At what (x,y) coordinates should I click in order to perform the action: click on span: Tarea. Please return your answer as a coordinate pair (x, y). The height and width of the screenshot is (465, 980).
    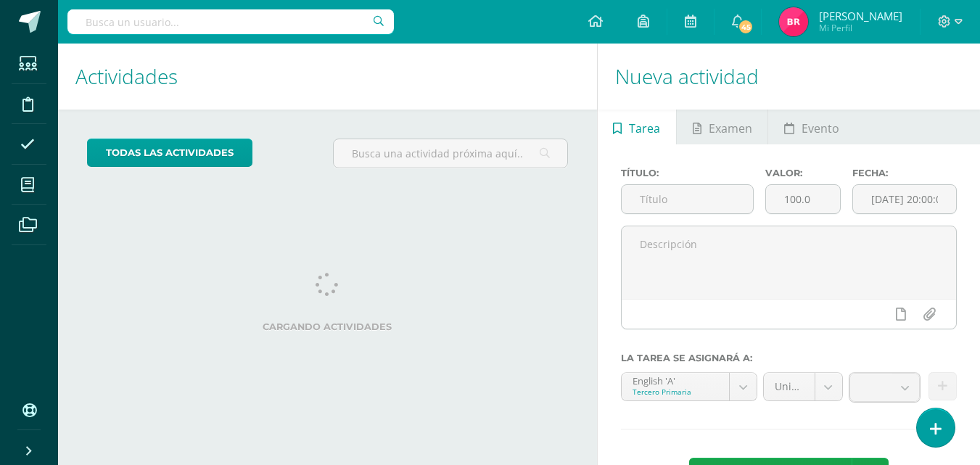
    Looking at the image, I should click on (644, 128).